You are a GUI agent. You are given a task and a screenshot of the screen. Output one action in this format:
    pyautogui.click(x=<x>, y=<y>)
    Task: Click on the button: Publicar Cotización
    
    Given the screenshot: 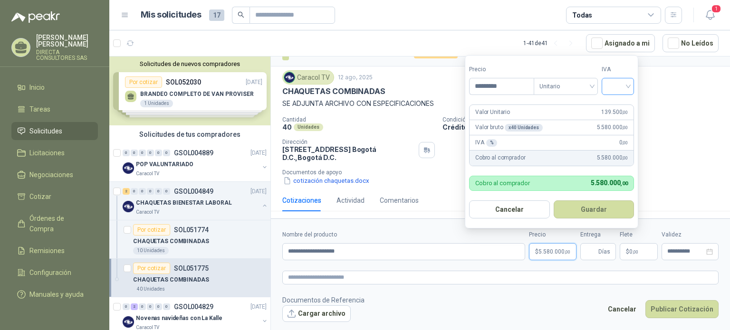 What is the action you would take?
    pyautogui.click(x=682, y=310)
    